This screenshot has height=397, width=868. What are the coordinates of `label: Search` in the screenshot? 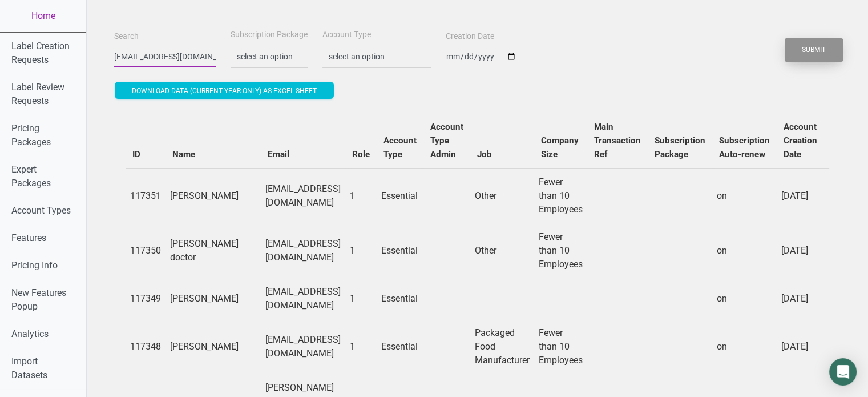 It's located at (126, 36).